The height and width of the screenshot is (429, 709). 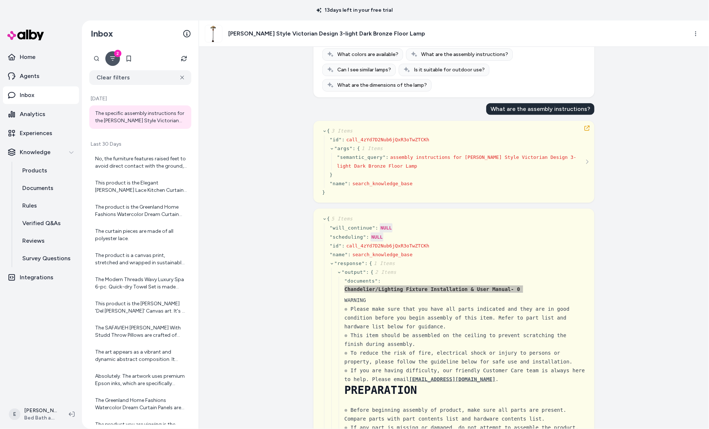 I want to click on p: Reviews, so click(x=33, y=241).